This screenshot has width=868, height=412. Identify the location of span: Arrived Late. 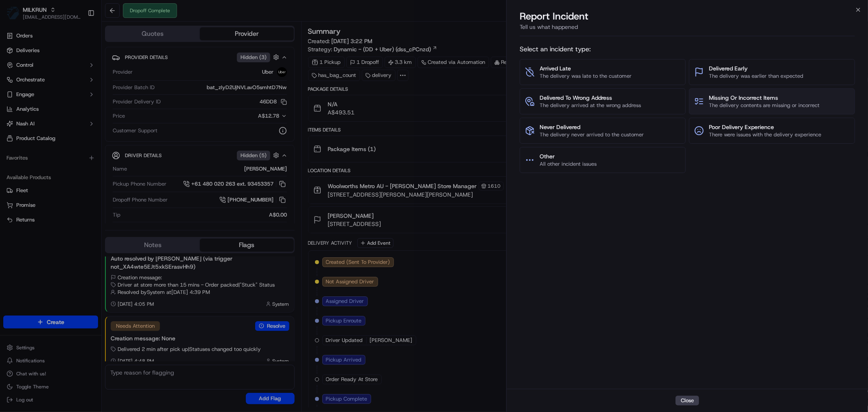
(586, 68).